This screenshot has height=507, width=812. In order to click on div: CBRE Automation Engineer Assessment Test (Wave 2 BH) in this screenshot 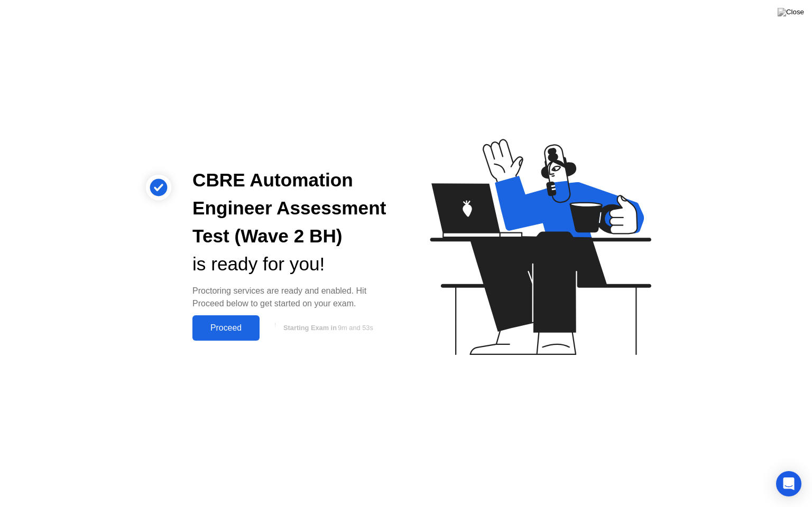, I will do `click(291, 208)`.